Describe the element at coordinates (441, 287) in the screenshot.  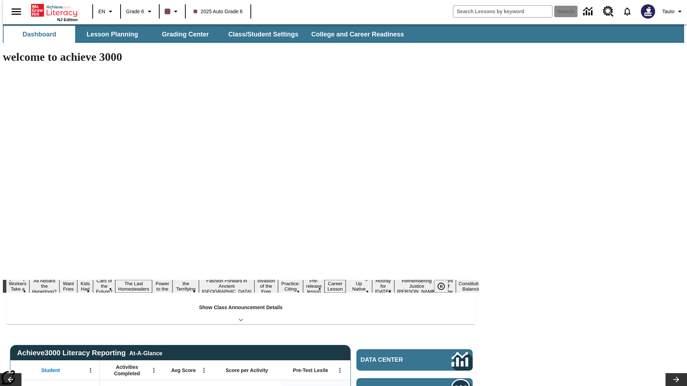
I see `button: Pause` at that location.